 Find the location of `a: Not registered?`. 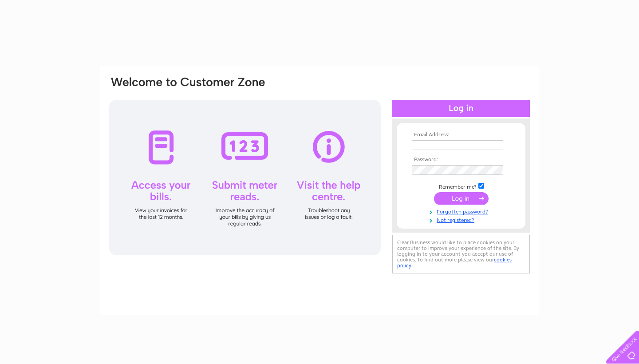

a: Not registered? is located at coordinates (462, 219).